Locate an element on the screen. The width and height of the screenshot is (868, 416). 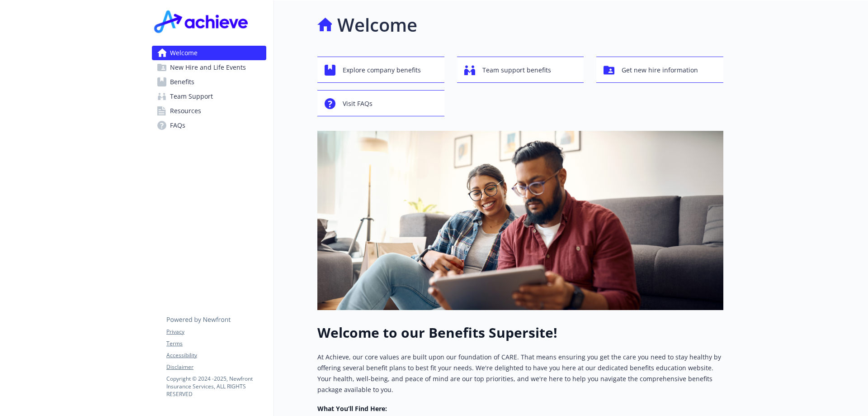
p: Copyright © 2024 - 2025 , Newfront Insurance Services, ALL RIGHTS RESERVED is located at coordinates (216, 386).